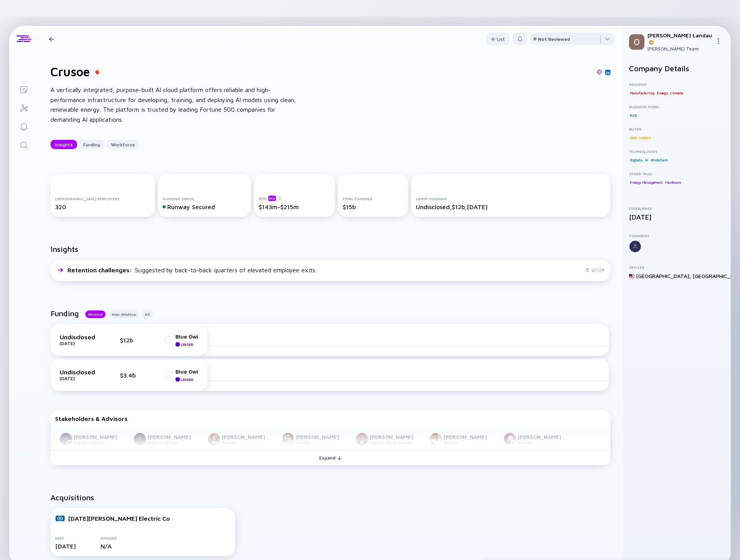  I want to click on div: $15b, so click(373, 207).